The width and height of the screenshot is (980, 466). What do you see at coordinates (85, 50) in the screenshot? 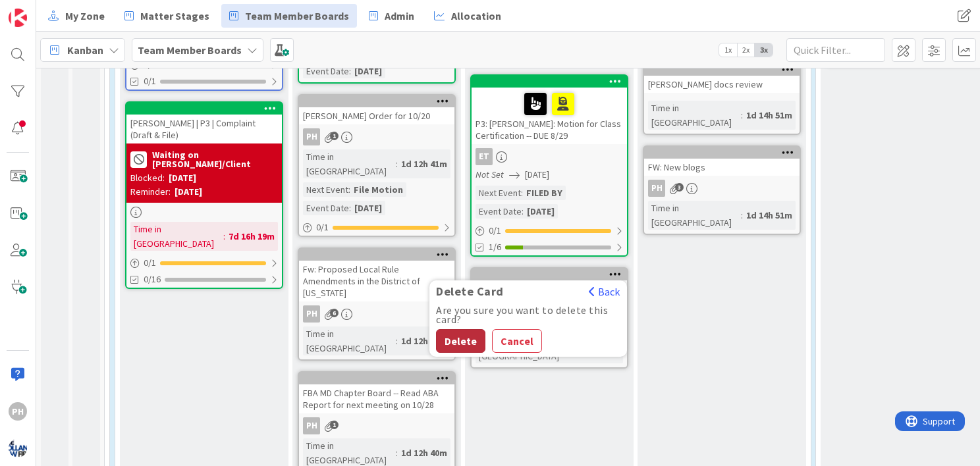
I see `span: Kanban` at bounding box center [85, 50].